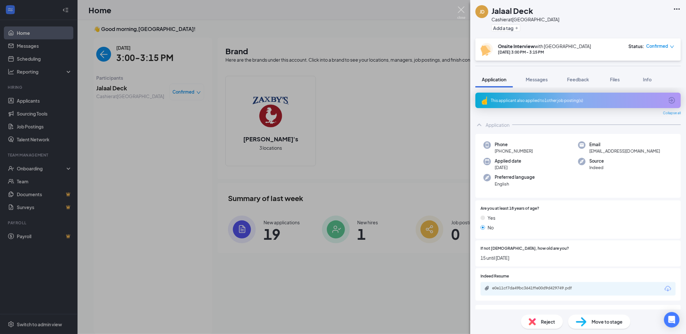  I want to click on span: Phone, so click(514, 145).